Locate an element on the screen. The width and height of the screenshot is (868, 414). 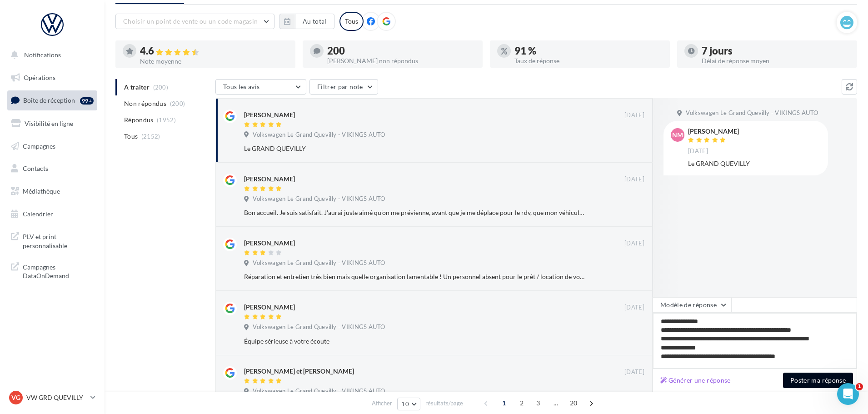
span: Tous les avis is located at coordinates (242, 86).